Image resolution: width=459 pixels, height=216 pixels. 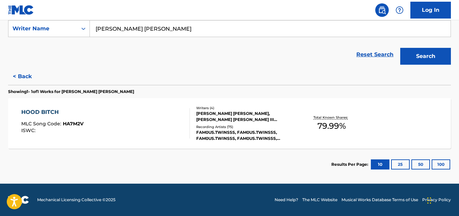 I want to click on p: Results Per Page:, so click(x=350, y=165).